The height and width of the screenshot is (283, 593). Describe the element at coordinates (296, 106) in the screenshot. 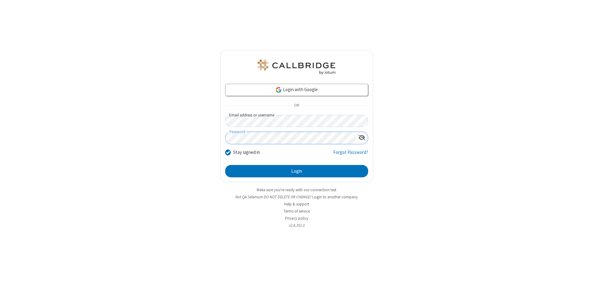

I see `span: OR` at that location.